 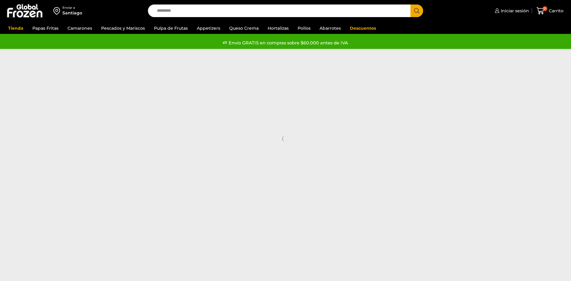 I want to click on a: Queso Crema, so click(x=244, y=28).